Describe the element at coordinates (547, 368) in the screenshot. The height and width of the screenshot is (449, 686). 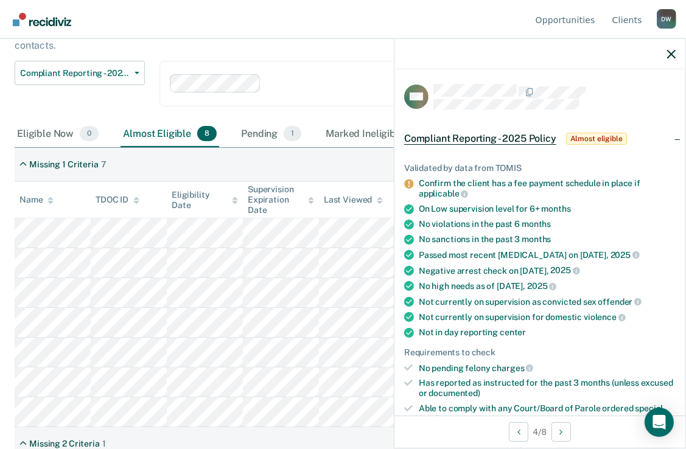
I see `div: No pending felony` at that location.